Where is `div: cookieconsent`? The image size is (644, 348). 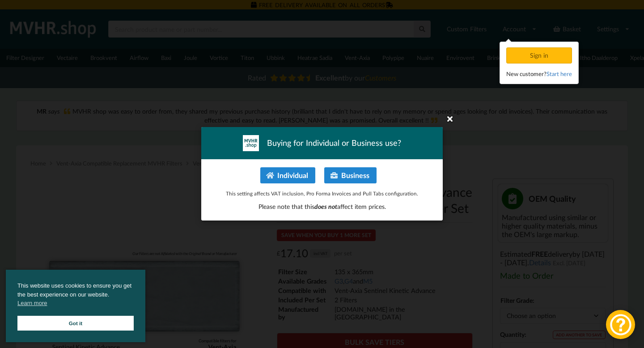 div: cookieconsent is located at coordinates (75, 306).